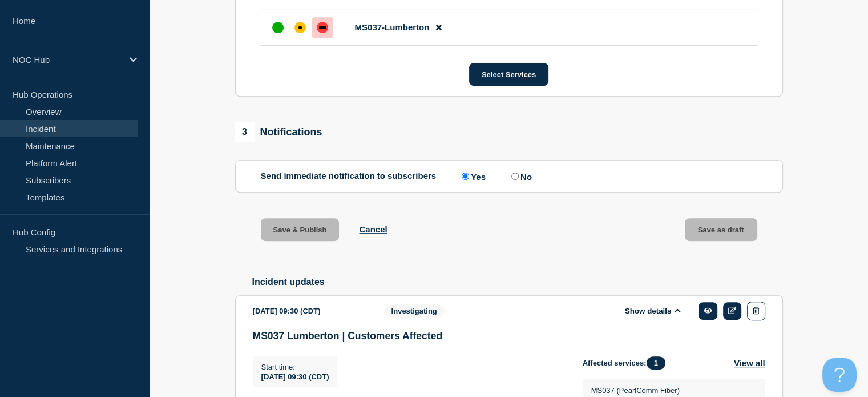 The width and height of the screenshot is (868, 397). I want to click on h3: MS037 Lumberton | Customers Affected, so click(509, 336).